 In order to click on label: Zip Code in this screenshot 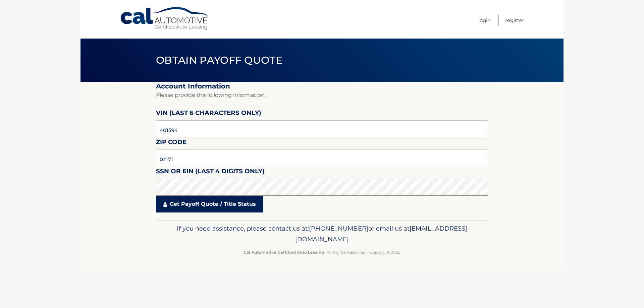, I will do `click(171, 143)`.